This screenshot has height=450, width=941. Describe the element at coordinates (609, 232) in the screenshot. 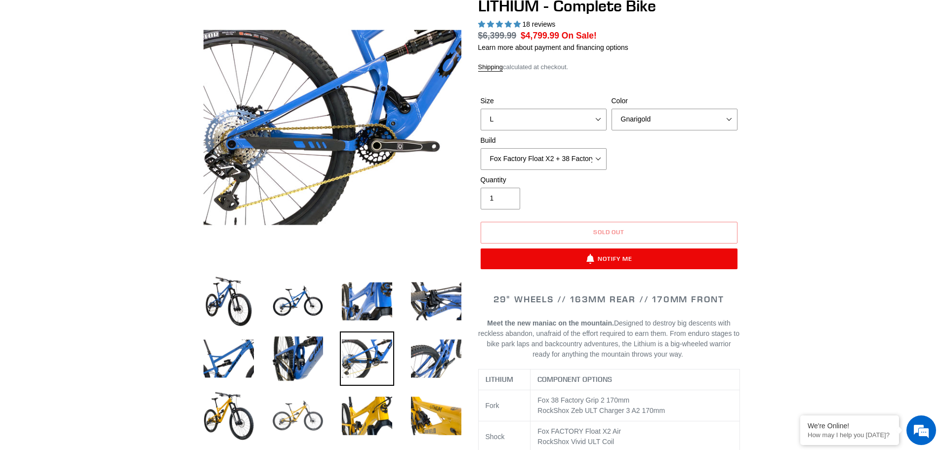

I see `span: Sold out` at that location.